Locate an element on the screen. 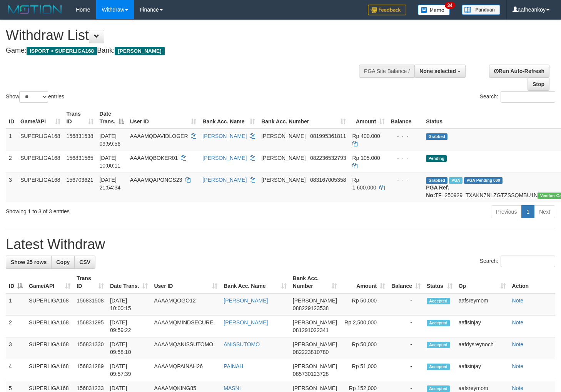 This screenshot has height=392, width=561. td: AAAAMQPAINAH26 is located at coordinates (185, 370).